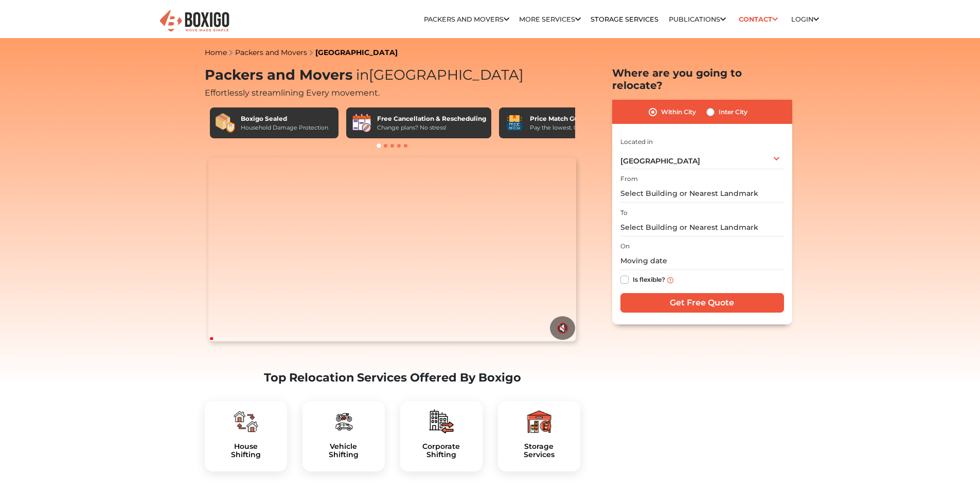 The height and width of the screenshot is (490, 980). What do you see at coordinates (539, 451) in the screenshot?
I see `h5: Storage Services` at bounding box center [539, 451].